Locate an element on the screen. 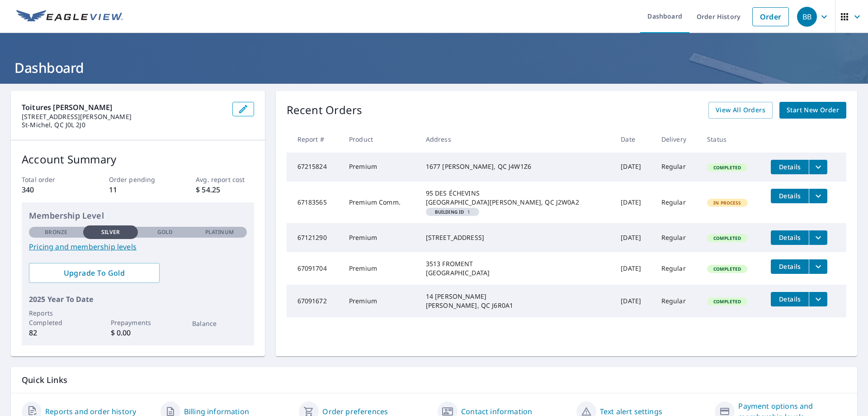 The height and width of the screenshot is (416, 868). p: St-Michel, QC J0L 2J0 is located at coordinates (123, 125).